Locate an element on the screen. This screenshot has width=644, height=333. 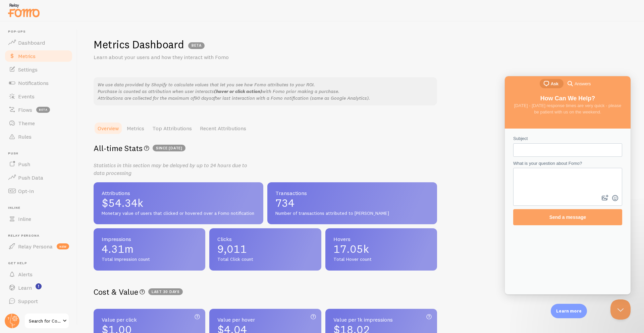
h2: Cost & Value is located at coordinates (265, 291).